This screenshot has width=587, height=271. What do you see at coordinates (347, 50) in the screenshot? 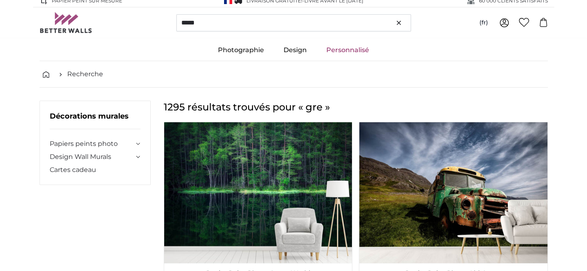
I see `a: Personnalisé` at bounding box center [347, 50].